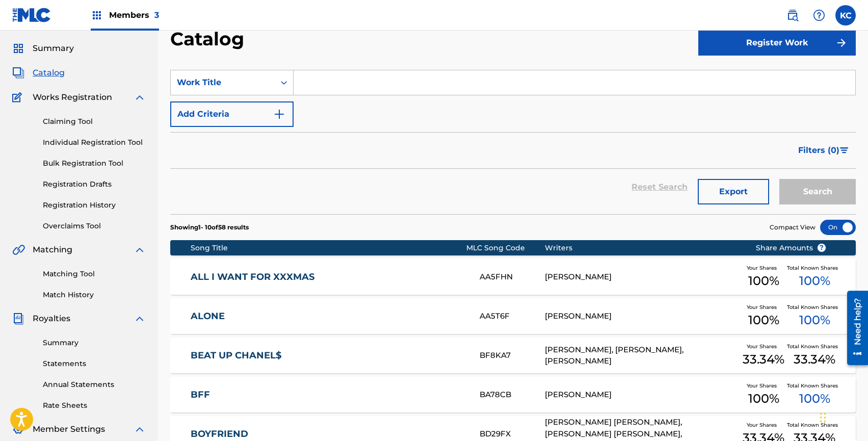 The image size is (868, 441). Describe the element at coordinates (210, 228) in the screenshot. I see `p: Showing 1 - 10 of 58 results` at that location.